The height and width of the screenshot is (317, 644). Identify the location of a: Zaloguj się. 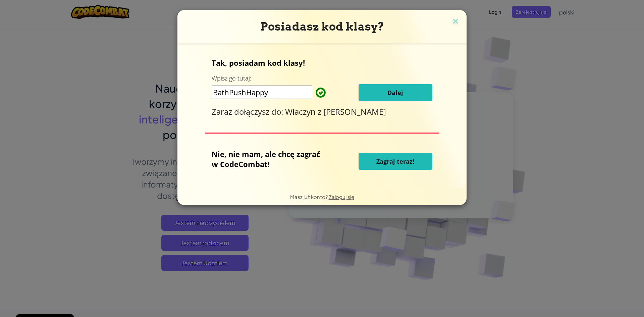
(342, 197).